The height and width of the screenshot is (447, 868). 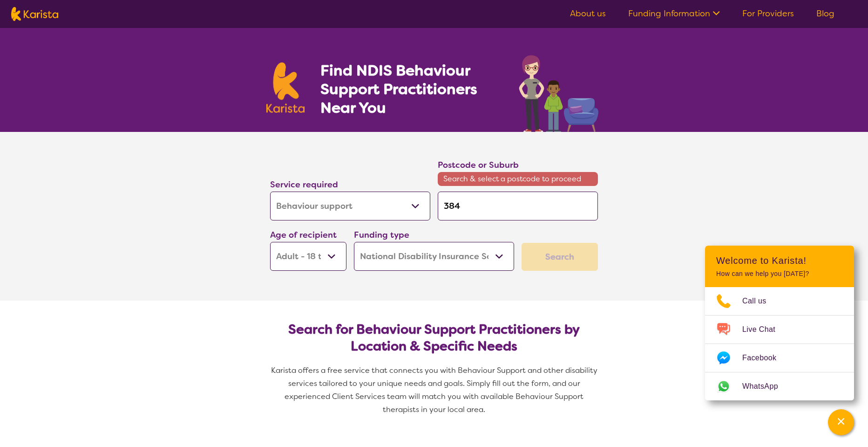 I want to click on a: About us, so click(x=588, y=14).